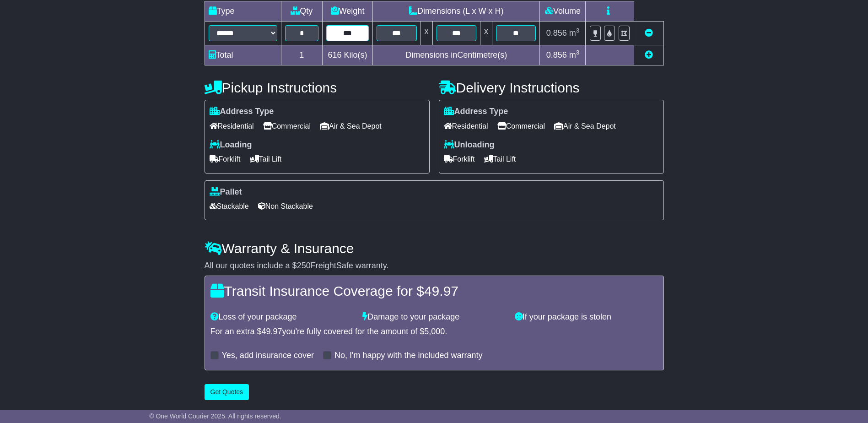 Image resolution: width=868 pixels, height=423 pixels. What do you see at coordinates (282, 317) in the screenshot?
I see `div: Loss of your package` at bounding box center [282, 317].